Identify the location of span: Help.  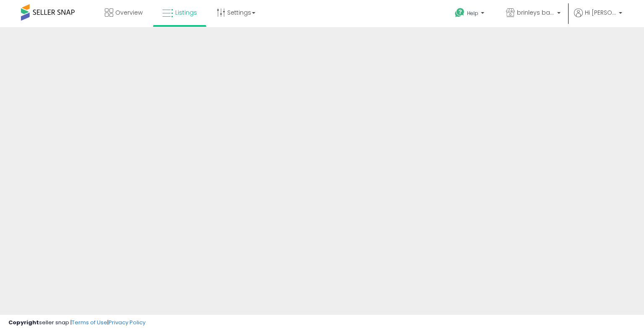
(473, 13).